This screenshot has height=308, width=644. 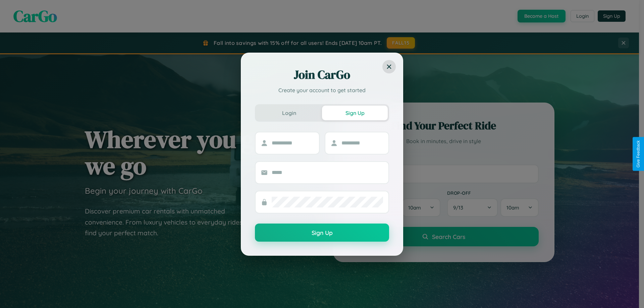 What do you see at coordinates (289, 113) in the screenshot?
I see `button: Login` at bounding box center [289, 113].